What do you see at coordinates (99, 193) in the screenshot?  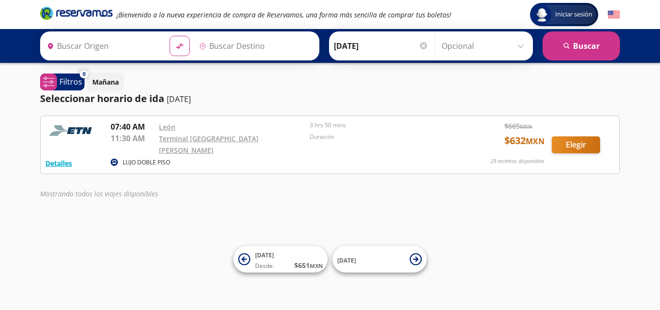 I see `em: Mostrando todos los viajes disponibles` at bounding box center [99, 193].